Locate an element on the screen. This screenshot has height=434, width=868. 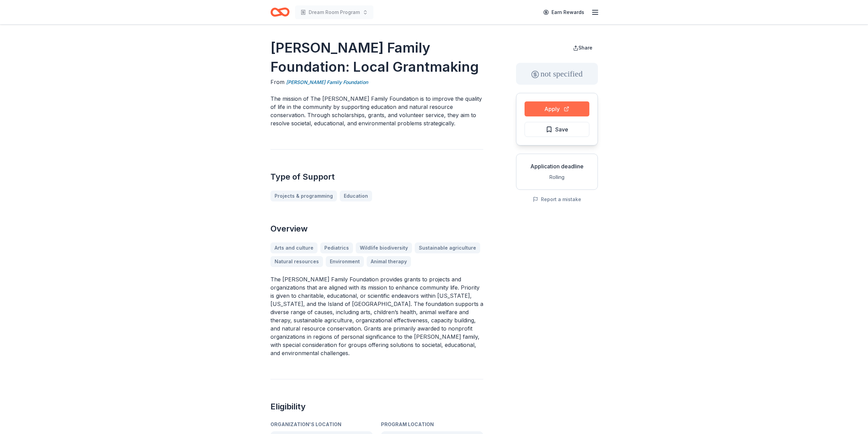
div: Program Location is located at coordinates (432, 424).